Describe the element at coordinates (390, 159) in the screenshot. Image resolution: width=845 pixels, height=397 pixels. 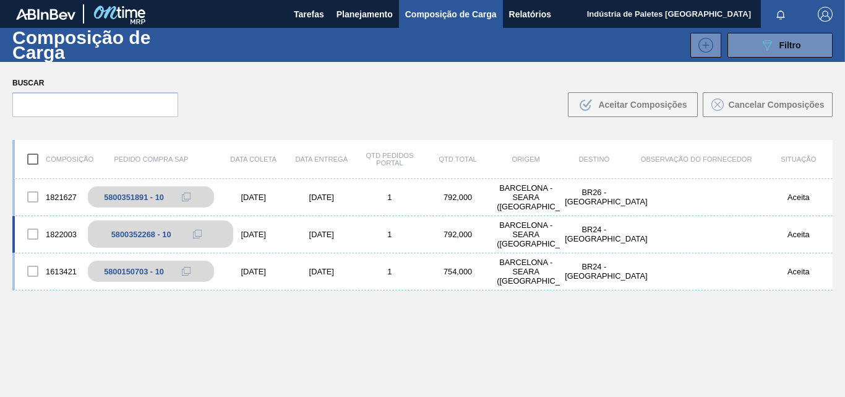
I see `div: Qtd Pedidos Portal` at that location.